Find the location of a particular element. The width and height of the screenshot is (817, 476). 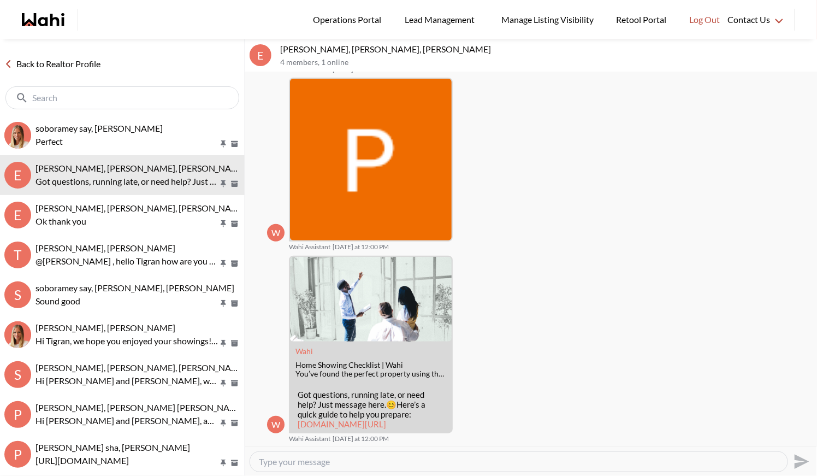

button: Send is located at coordinates (800, 461).